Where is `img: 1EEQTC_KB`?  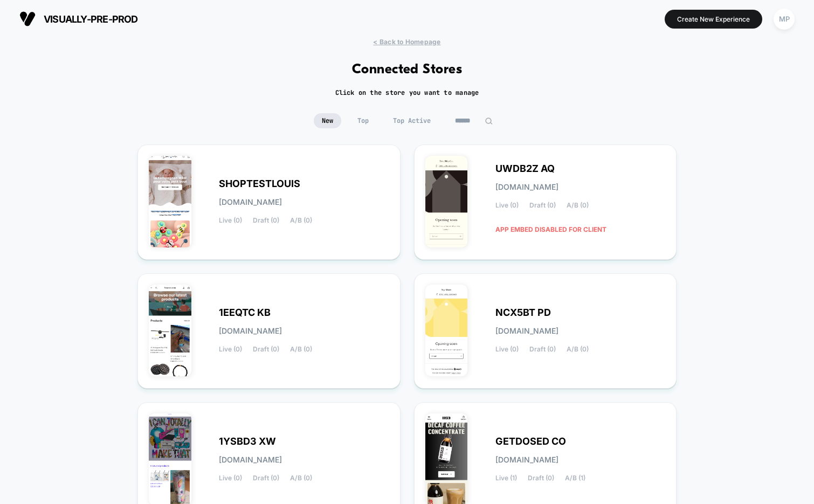 img: 1EEQTC_KB is located at coordinates (170, 330).